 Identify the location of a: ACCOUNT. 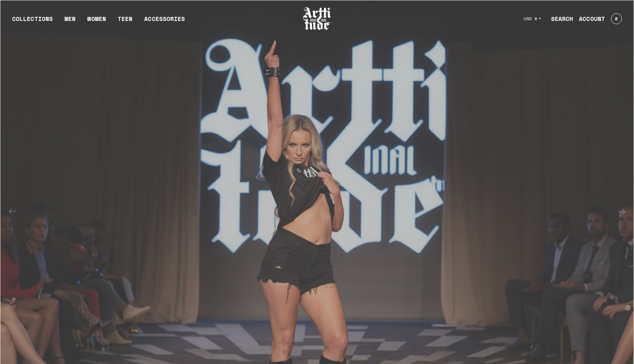
(588, 19).